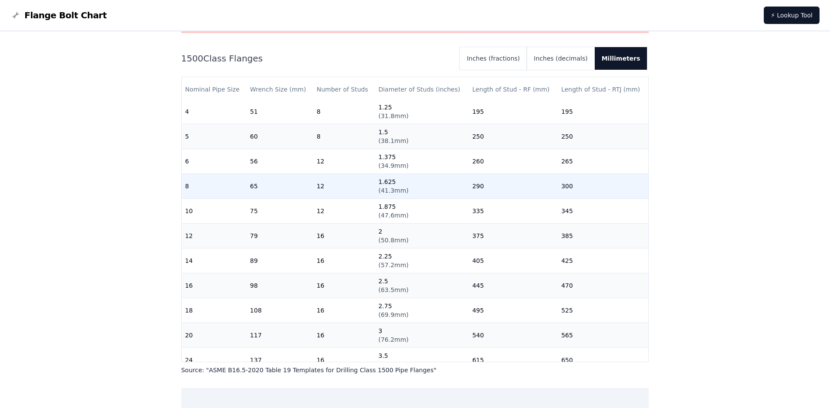  Describe the element at coordinates (65, 15) in the screenshot. I see `span: Flange Bolt Chart` at that location.